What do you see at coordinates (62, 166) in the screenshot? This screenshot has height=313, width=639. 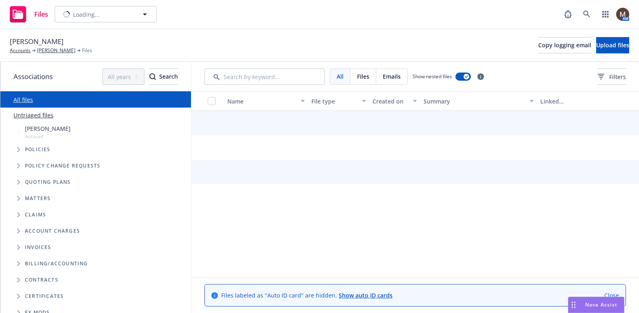 I see `span: Policy change requests` at bounding box center [62, 166].